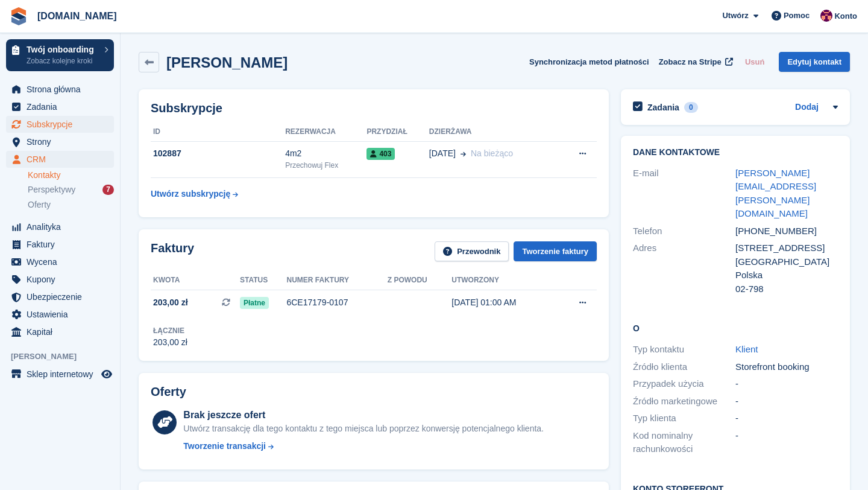 The image size is (868, 490). What do you see at coordinates (735, 16) in the screenshot?
I see `span: Utwórz` at bounding box center [735, 16].